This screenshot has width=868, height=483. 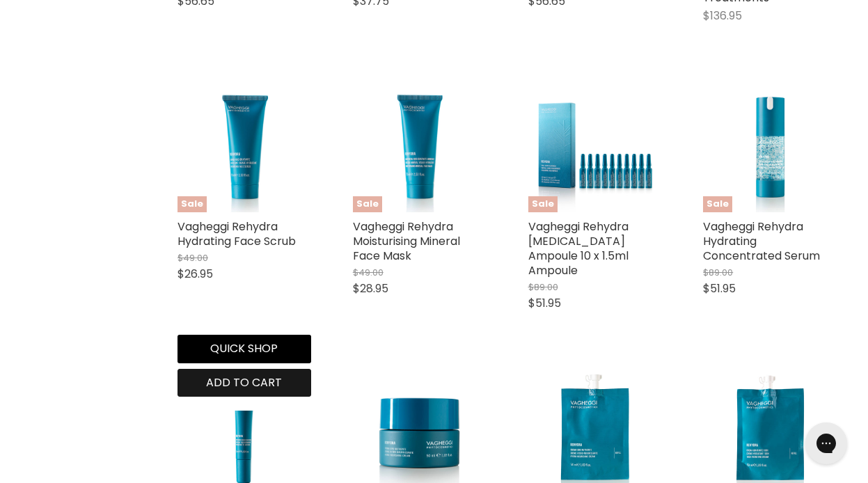 I want to click on img: Vagheggi Rehydra Hydrating Concentrated Serum, so click(x=770, y=145).